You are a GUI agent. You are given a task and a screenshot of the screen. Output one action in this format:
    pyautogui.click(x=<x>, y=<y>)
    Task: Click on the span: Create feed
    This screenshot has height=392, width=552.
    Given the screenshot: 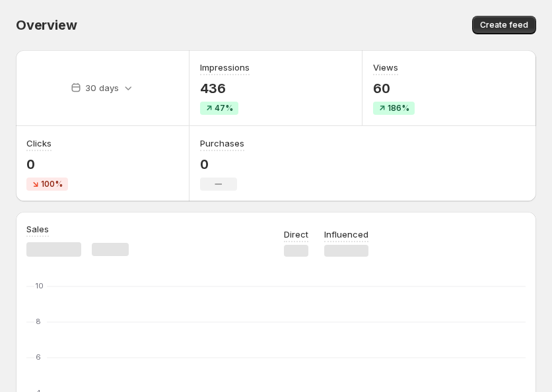 What is the action you would take?
    pyautogui.click(x=505, y=25)
    